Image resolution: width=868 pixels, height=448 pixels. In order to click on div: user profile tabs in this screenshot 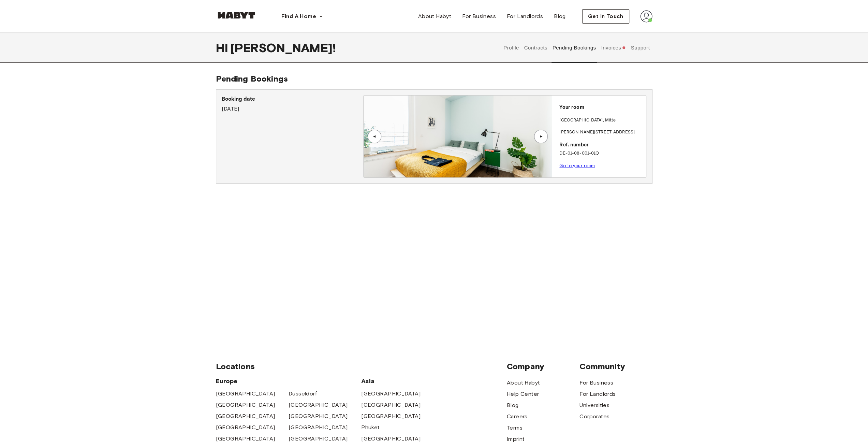, I will do `click(577, 48)`.